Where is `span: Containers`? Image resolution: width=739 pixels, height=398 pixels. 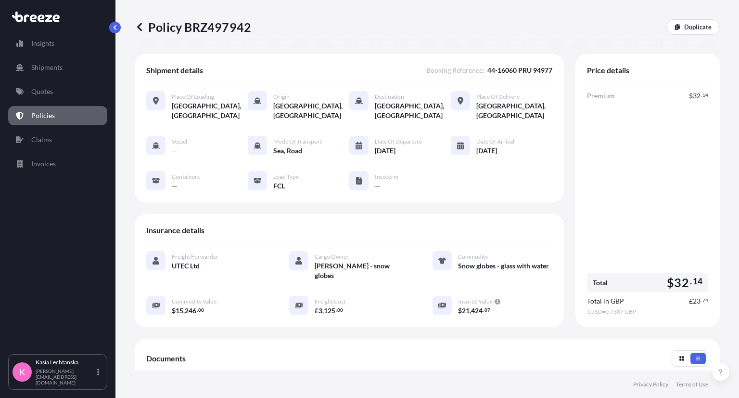
span: Containers is located at coordinates (186, 177).